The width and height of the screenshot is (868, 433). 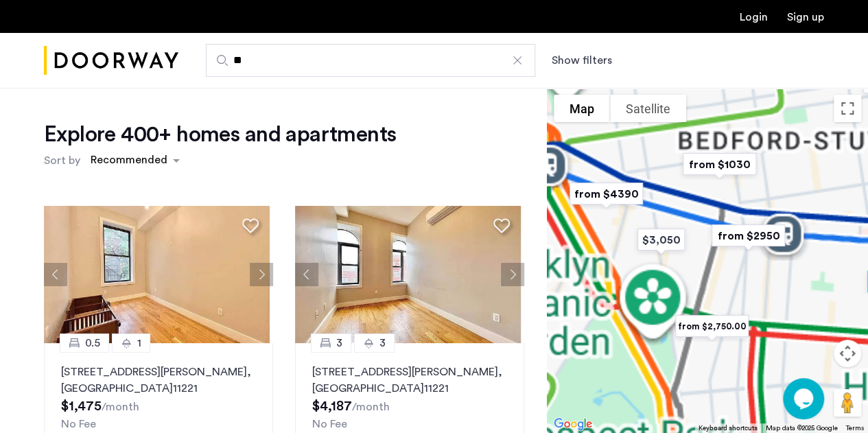 What do you see at coordinates (135, 160) in the screenshot?
I see `ng-select: sort-apartment` at bounding box center [135, 160].